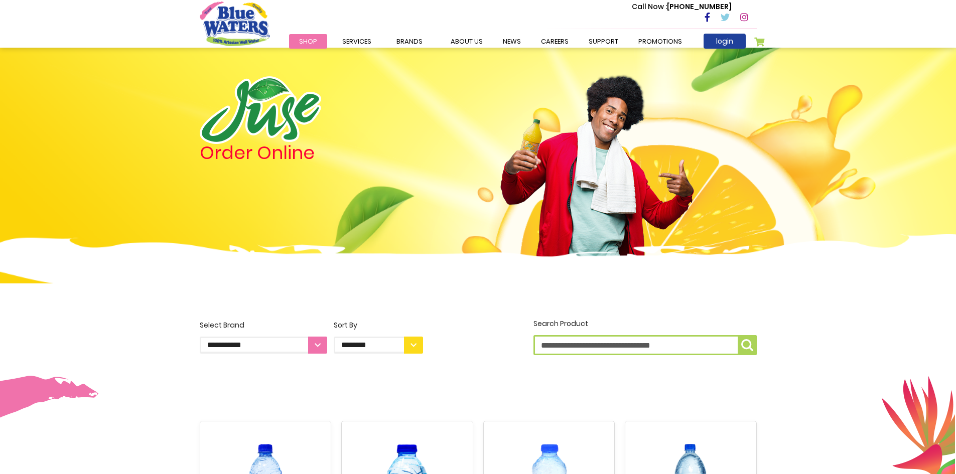 This screenshot has height=474, width=956. What do you see at coordinates (409, 41) in the screenshot?
I see `span: Brands` at bounding box center [409, 41].